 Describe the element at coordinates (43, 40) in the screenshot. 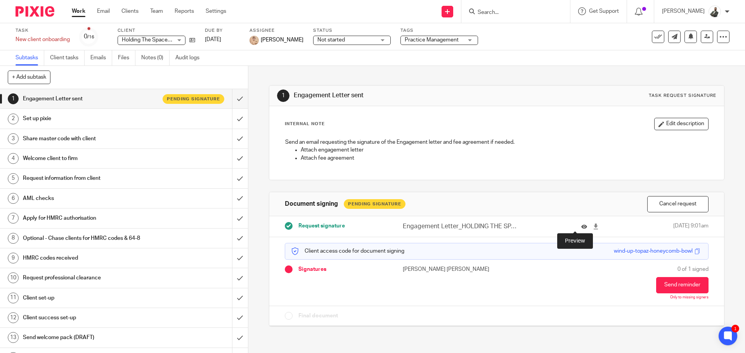

I see `div: New client onboarding` at that location.